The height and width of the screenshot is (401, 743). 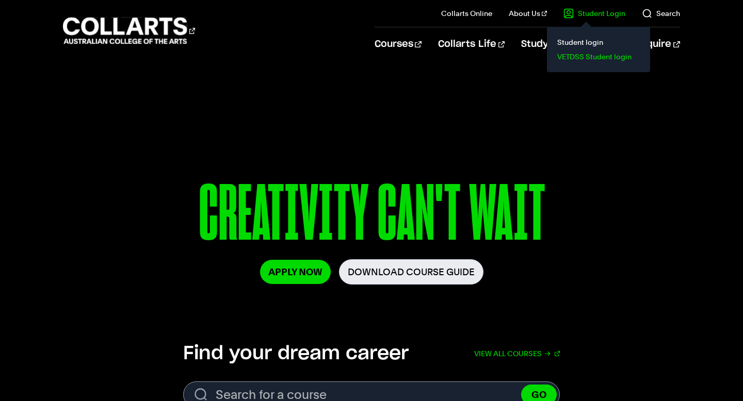 What do you see at coordinates (371, 217) in the screenshot?
I see `p: CREATIVITY CAN'T WAIT` at bounding box center [371, 217].